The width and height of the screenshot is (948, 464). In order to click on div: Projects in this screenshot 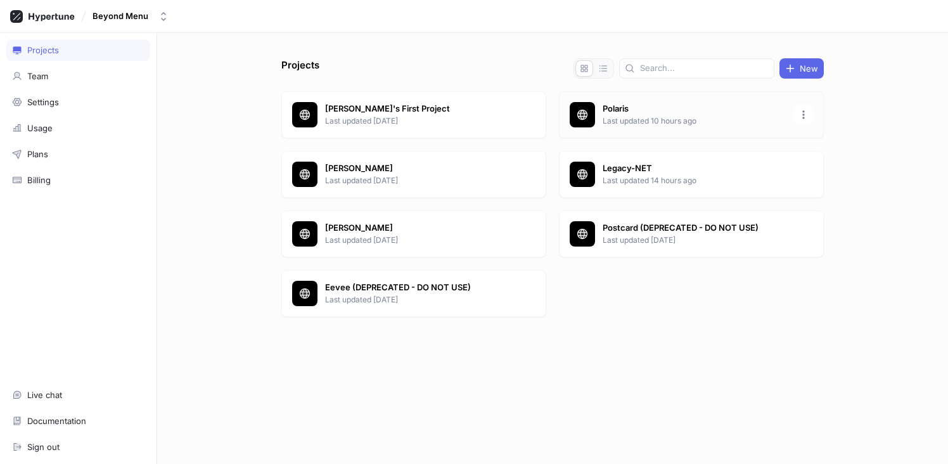, I will do `click(43, 50)`.